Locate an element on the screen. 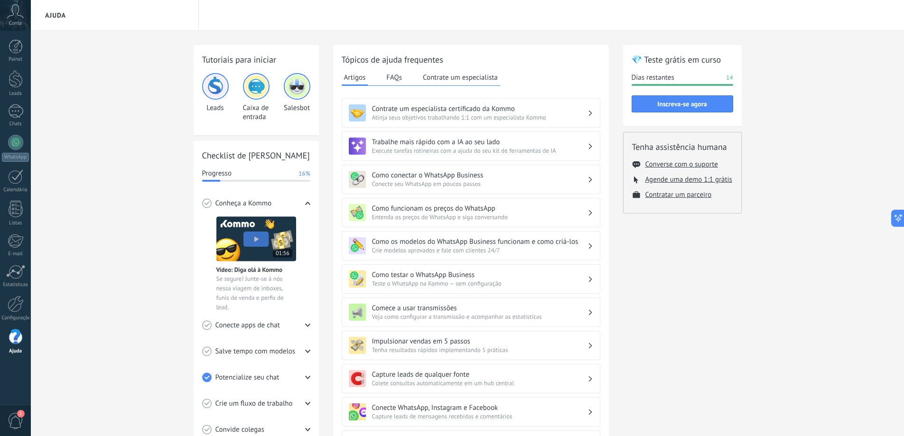  span: Inscreva-se agora is located at coordinates (682, 104).